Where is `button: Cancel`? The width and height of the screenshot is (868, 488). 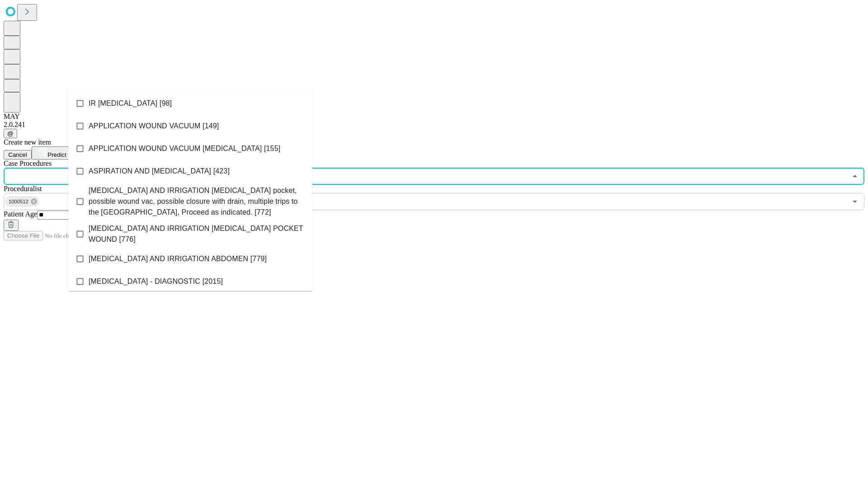
button: Cancel is located at coordinates (18, 154).